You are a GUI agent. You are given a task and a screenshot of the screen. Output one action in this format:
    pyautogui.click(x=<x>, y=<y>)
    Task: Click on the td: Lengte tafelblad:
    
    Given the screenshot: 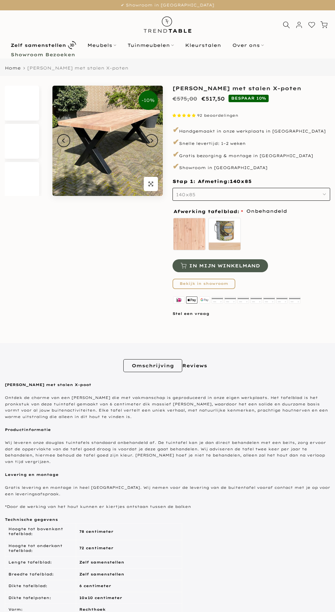 What is the action you would take?
    pyautogui.click(x=40, y=563)
    